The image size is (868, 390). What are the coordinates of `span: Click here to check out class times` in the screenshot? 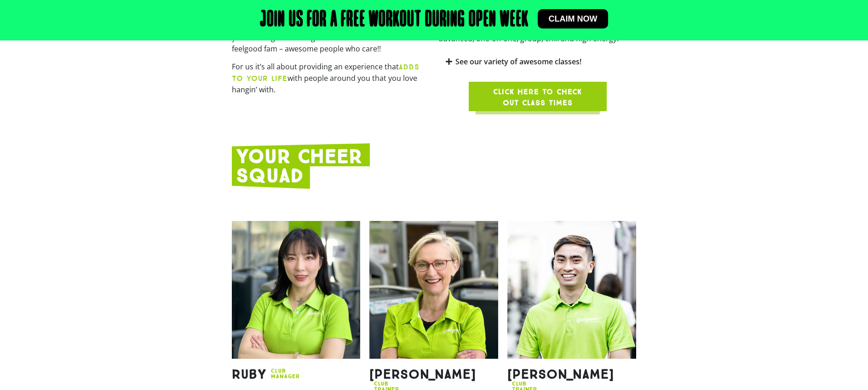 It's located at (538, 97).